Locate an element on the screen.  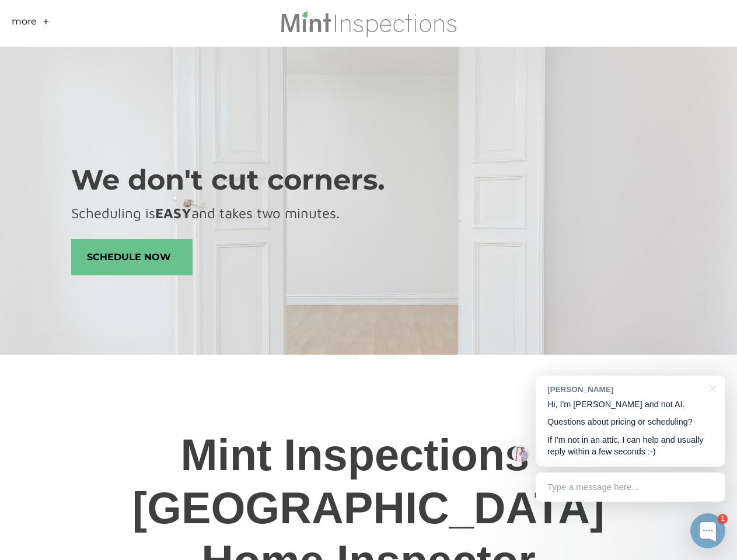
span: schedule now is located at coordinates (132, 257).